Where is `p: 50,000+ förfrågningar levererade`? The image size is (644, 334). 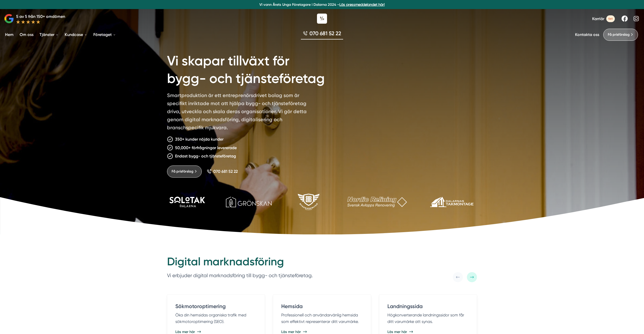 p: 50,000+ förfrågningar levererade is located at coordinates (206, 147).